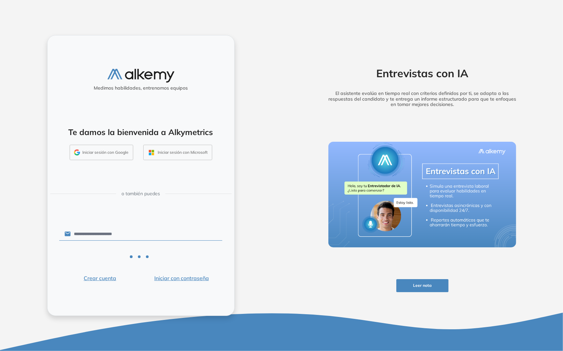 The width and height of the screenshot is (563, 351). I want to click on button: Crear cuenta, so click(100, 278).